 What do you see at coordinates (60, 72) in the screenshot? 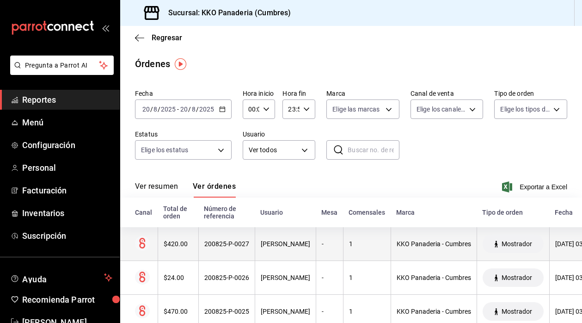
I see `a: Pregunta a Parrot AI` at bounding box center [60, 72].